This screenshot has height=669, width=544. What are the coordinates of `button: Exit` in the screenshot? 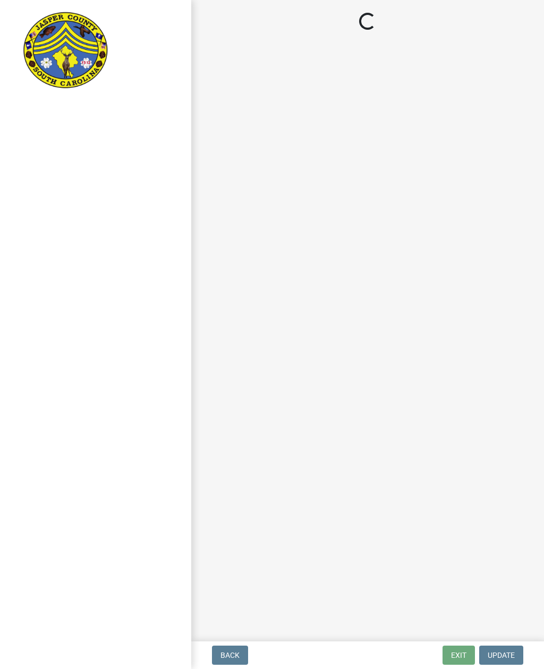 It's located at (458, 655).